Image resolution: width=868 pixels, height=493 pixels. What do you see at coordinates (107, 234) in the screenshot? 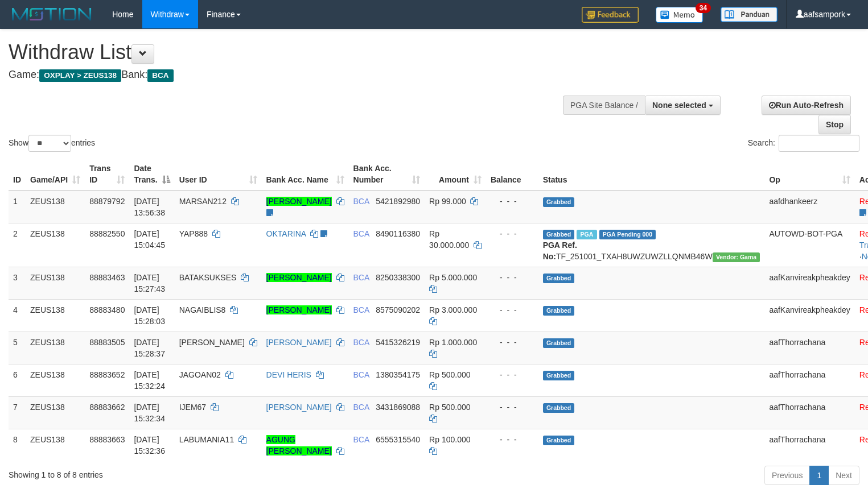
I see `span: 88882550` at bounding box center [107, 234].